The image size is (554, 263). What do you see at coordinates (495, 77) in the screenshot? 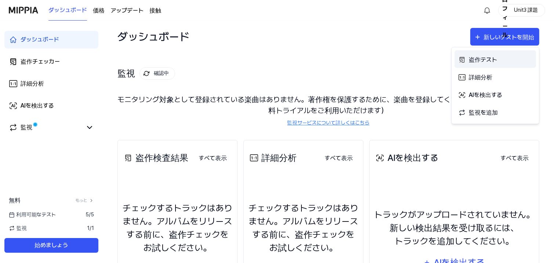
I see `button: 詳細分析` at bounding box center [495, 77].